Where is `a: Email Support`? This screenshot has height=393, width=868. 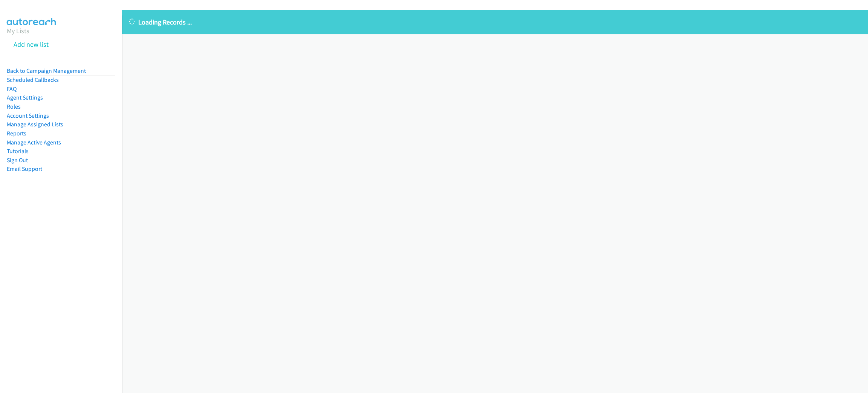
a: Email Support is located at coordinates (25, 169).